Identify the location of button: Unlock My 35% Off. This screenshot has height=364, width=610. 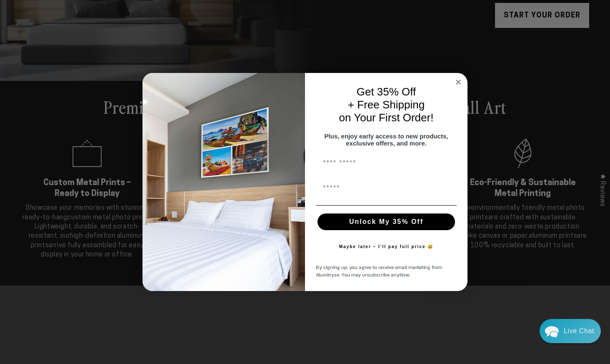
(386, 222).